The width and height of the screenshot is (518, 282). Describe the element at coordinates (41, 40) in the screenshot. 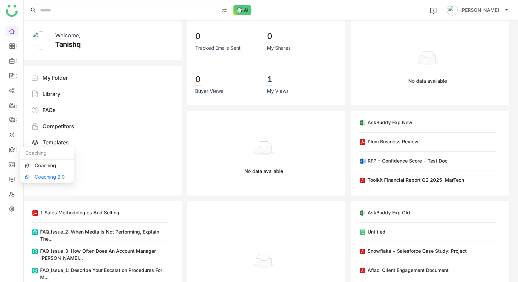

I see `img: 671209acaf585a2378d5d1f7` at that location.